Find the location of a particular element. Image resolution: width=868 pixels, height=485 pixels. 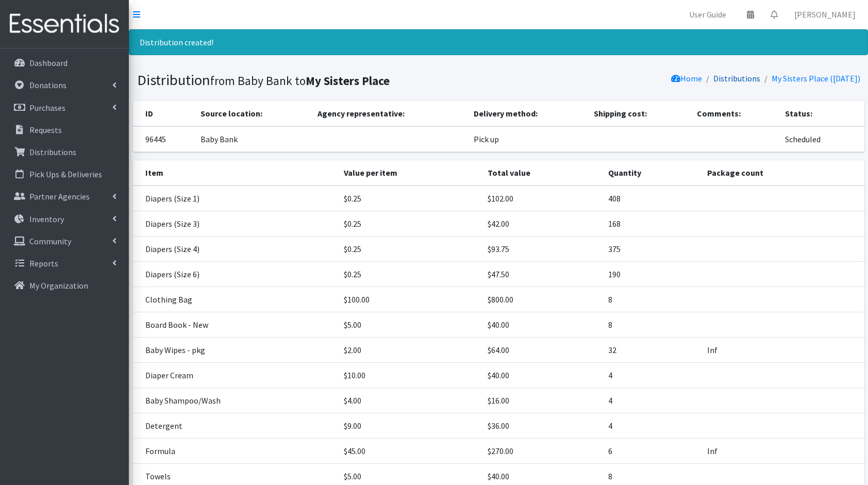

td: Formula is located at coordinates (235, 413).